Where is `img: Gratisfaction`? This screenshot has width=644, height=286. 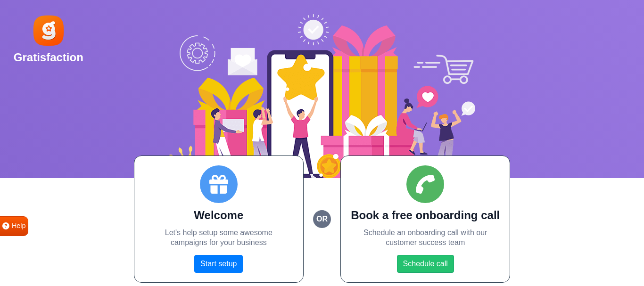
img: Gratisfaction is located at coordinates (49, 31).